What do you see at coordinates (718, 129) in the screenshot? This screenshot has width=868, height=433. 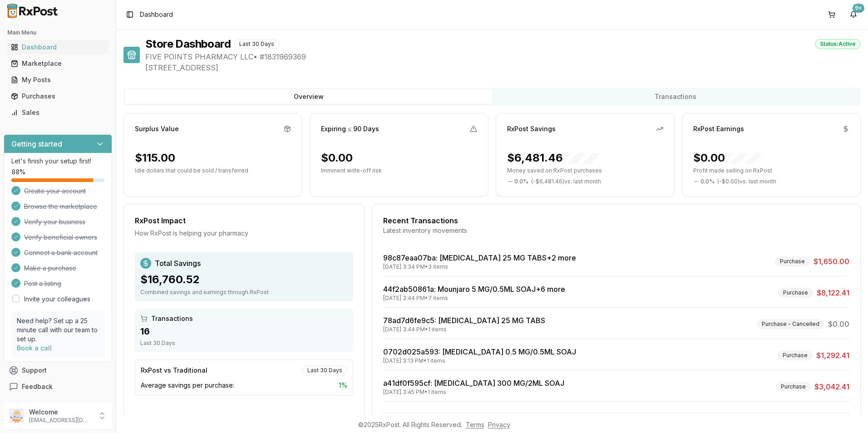 I see `div: RxPost Earnings` at bounding box center [718, 129].